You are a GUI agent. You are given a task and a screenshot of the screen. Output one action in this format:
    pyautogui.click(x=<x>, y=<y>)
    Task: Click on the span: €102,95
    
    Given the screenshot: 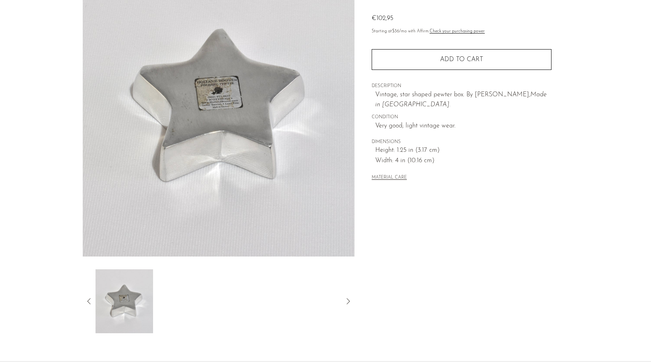 What is the action you would take?
    pyautogui.click(x=383, y=18)
    